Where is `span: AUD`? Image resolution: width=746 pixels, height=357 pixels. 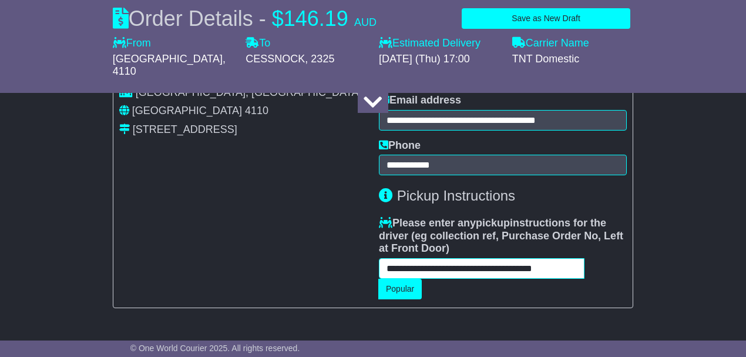 span: AUD is located at coordinates (365, 22).